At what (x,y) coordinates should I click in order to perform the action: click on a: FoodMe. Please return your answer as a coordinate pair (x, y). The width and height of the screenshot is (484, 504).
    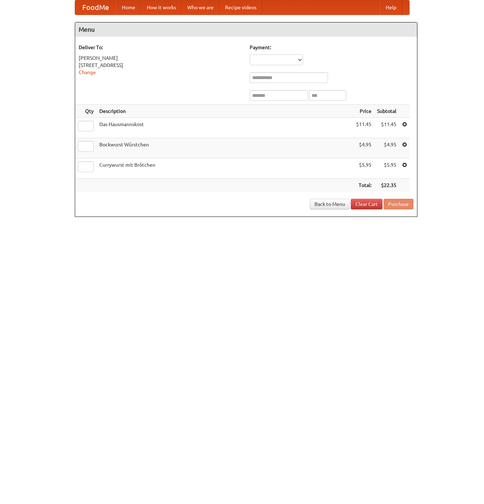
    Looking at the image, I should click on (95, 7).